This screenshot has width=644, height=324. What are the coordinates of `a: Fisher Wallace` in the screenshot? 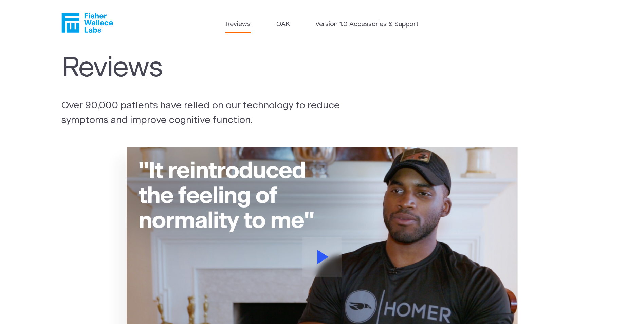 It's located at (87, 23).